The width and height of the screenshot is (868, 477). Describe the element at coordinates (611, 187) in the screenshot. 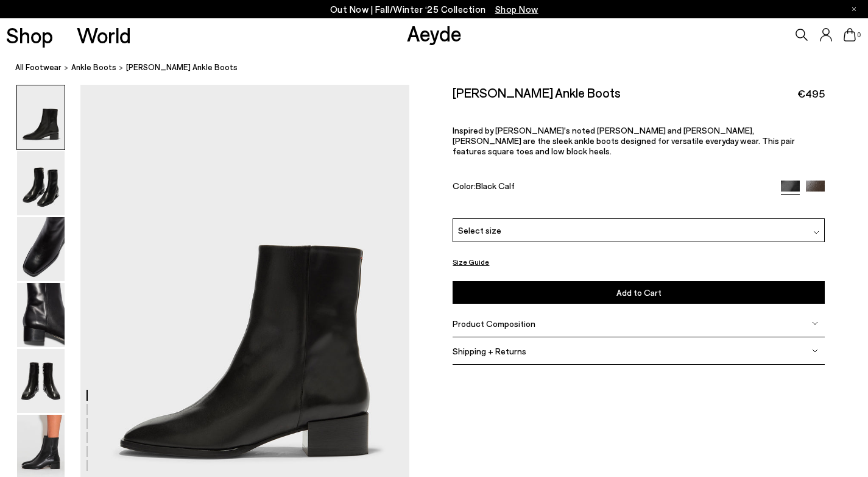

I see `div: Color:` at that location.